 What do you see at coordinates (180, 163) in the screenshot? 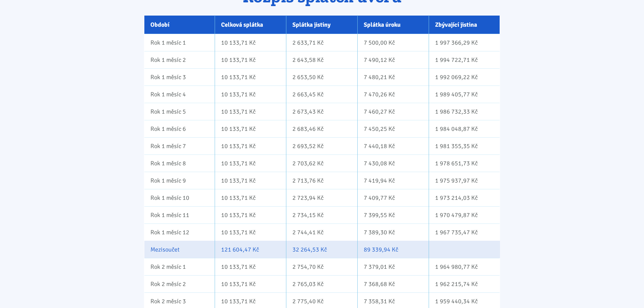
I see `td: Rok 1 měsíc 8` at bounding box center [180, 163].